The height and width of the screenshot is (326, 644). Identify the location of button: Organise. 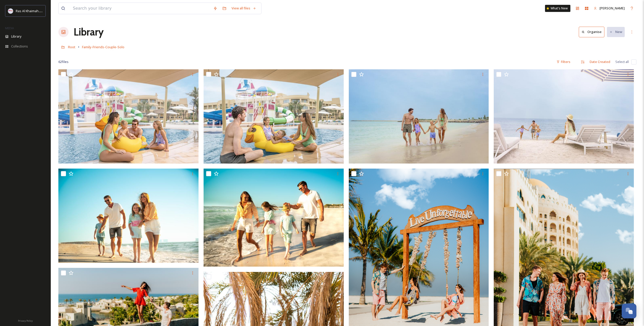
(592, 32).